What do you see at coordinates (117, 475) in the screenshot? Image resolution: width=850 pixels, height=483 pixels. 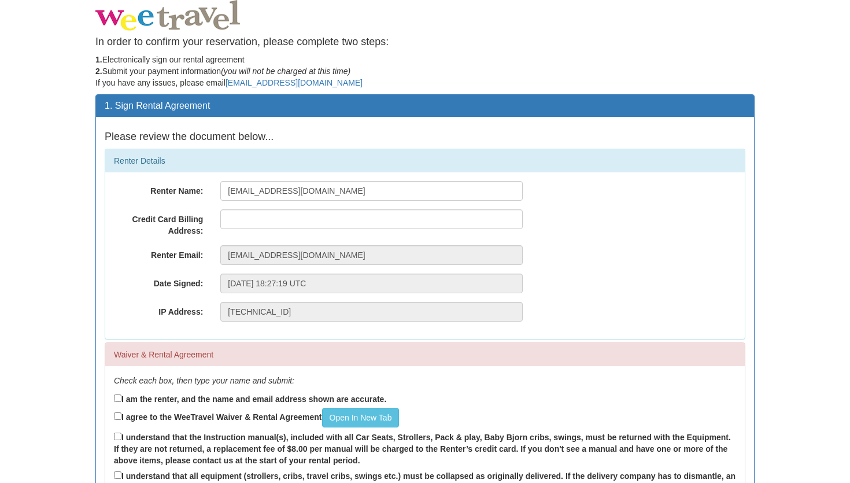 I see `input: I understand that all equipment (strollers, cribs, travel cribs, swings etc.) must be collapsed a...` at bounding box center [117, 475].